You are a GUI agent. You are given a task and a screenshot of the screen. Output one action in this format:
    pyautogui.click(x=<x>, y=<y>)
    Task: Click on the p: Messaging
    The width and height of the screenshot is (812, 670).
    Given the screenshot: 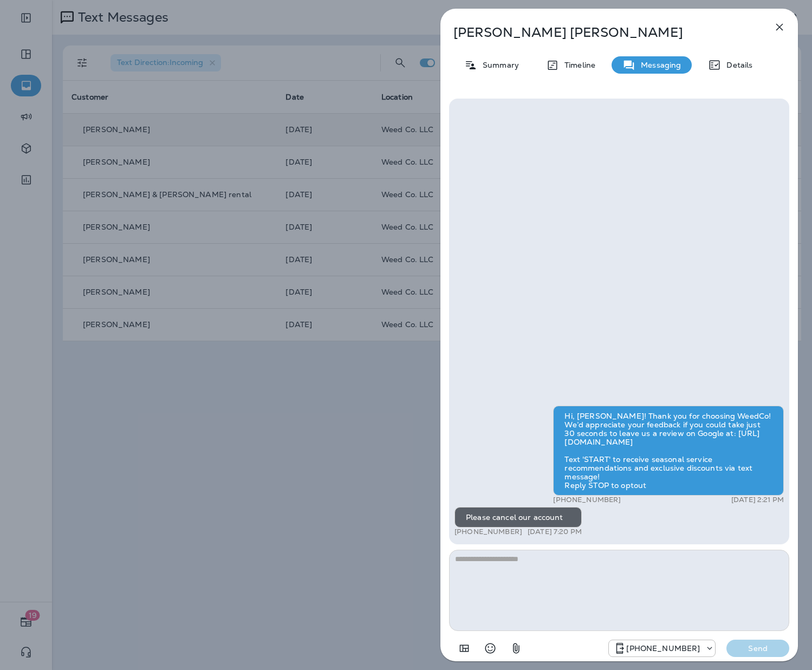 What is the action you would take?
    pyautogui.click(x=658, y=65)
    